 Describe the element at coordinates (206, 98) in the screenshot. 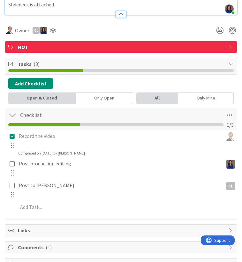

I see `div: Only Mine` at that location.